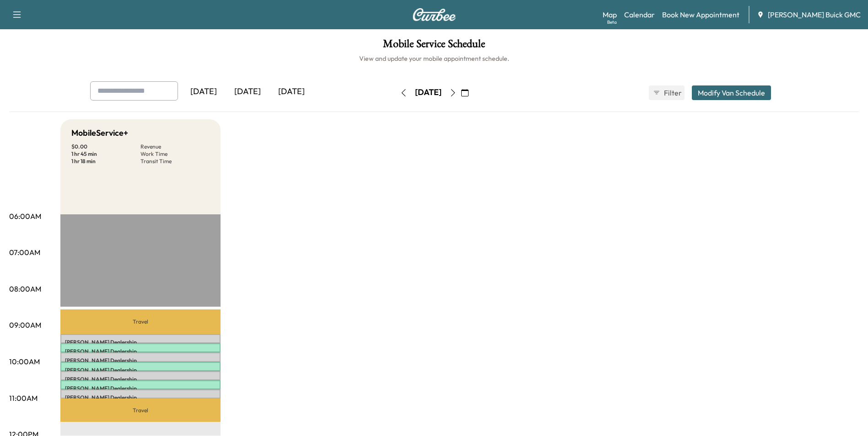 The height and width of the screenshot is (436, 868). Describe the element at coordinates (434, 46) in the screenshot. I see `h1: Mobile Service Schedule` at that location.